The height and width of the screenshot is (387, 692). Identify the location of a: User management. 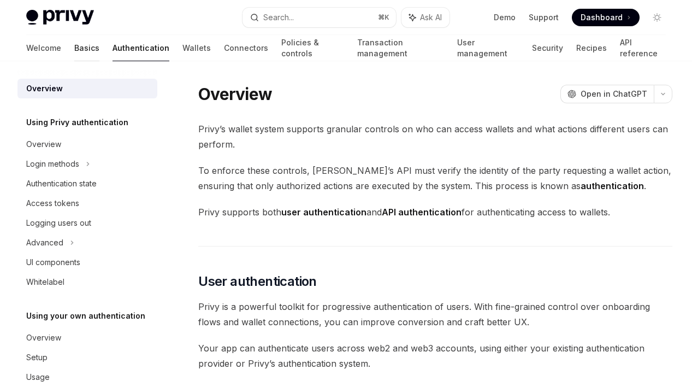
(488, 48).